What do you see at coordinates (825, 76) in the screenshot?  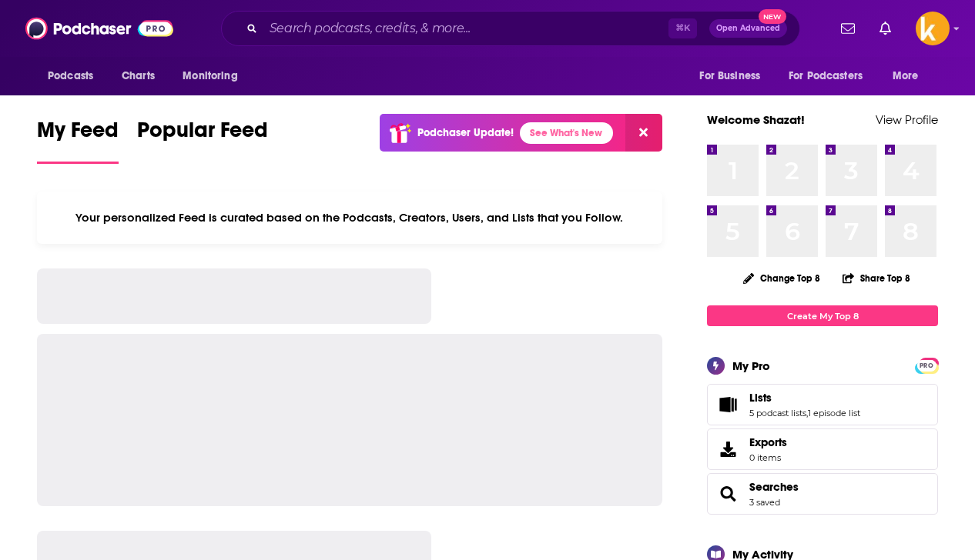 I see `span: For Podcasters` at bounding box center [825, 76].